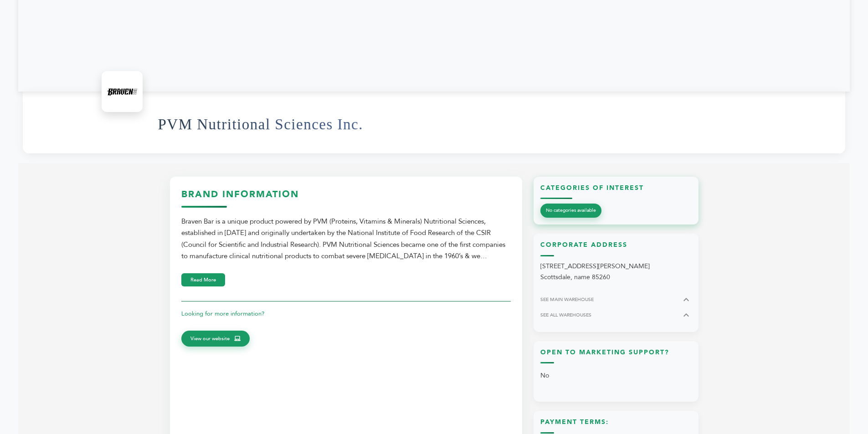 The height and width of the screenshot is (434, 868). I want to click on h3: Brand Information, so click(346, 198).